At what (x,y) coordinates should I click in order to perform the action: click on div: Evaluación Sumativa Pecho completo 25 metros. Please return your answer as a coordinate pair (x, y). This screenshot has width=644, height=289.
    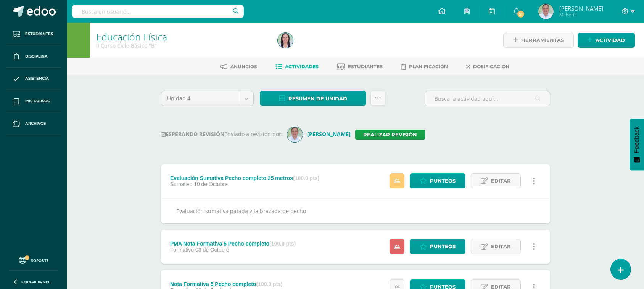
    Looking at the image, I should click on (245, 178).